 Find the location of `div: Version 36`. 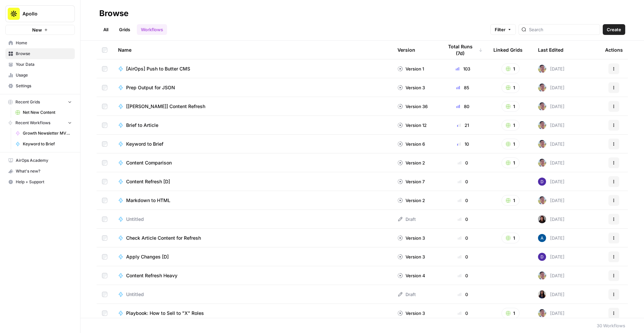

div: Version 36 is located at coordinates (413, 106).